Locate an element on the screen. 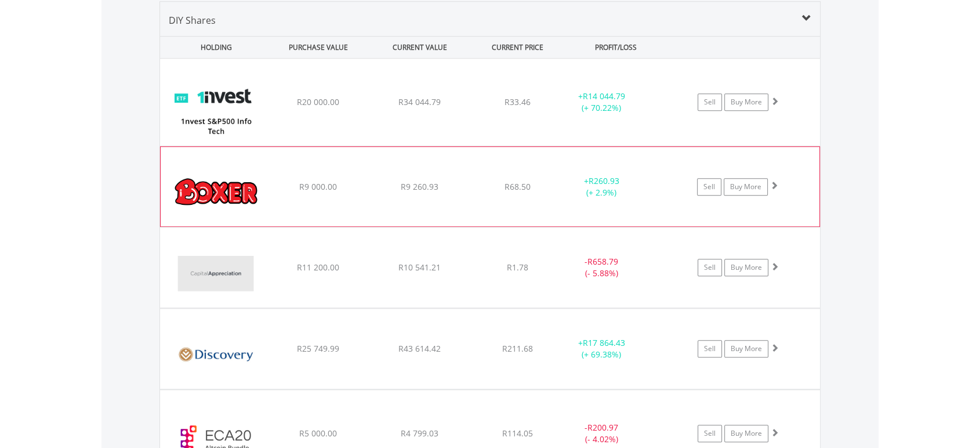 This screenshot has width=980, height=448. div: CURRENT PRICE is located at coordinates (518, 47).